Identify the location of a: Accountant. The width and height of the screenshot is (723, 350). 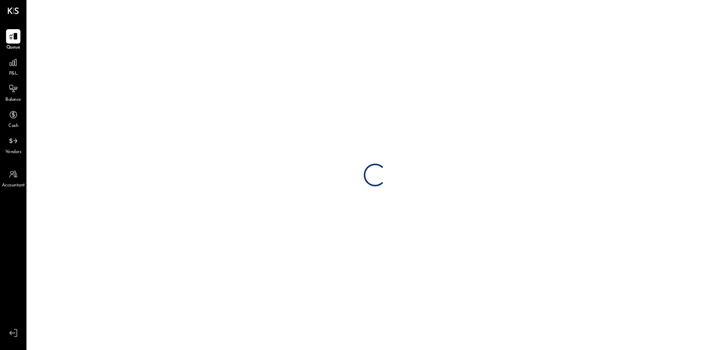
(13, 178).